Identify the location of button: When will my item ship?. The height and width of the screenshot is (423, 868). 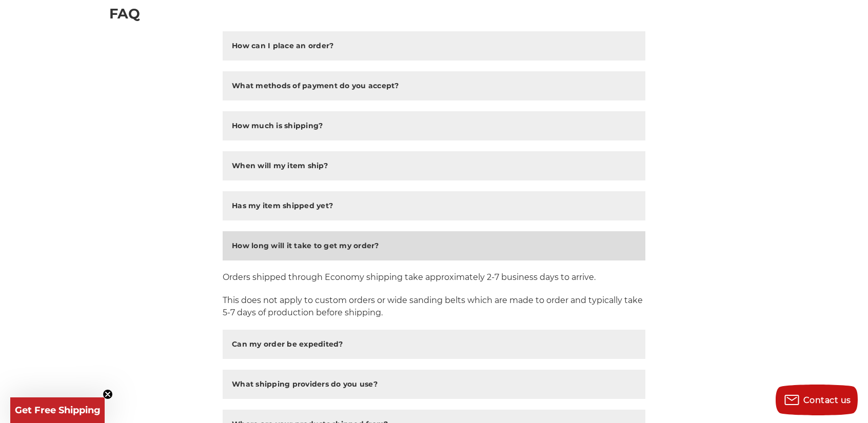
(434, 166).